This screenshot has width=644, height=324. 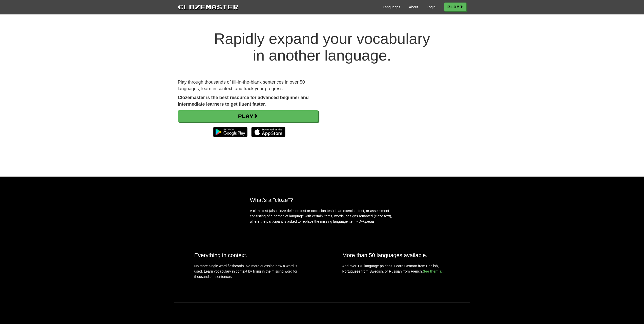 What do you see at coordinates (434, 271) in the screenshot?
I see `a: See them all.` at bounding box center [434, 271].